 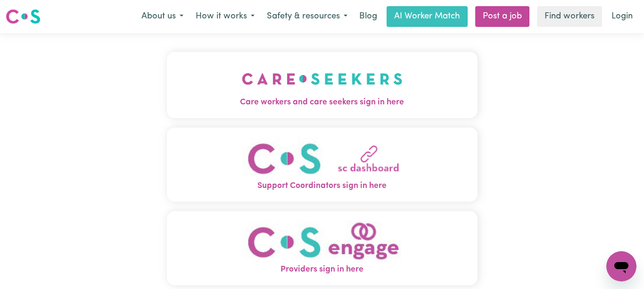 What do you see at coordinates (322, 103) in the screenshot?
I see `span: Care workers and care seekers sign in here` at bounding box center [322, 103].